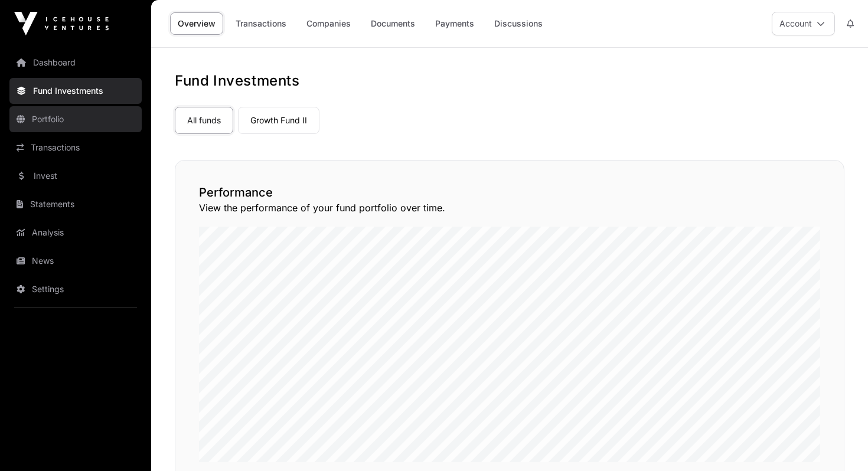 This screenshot has height=471, width=868. Describe the element at coordinates (75, 62) in the screenshot. I see `a: Dashboard` at that location.